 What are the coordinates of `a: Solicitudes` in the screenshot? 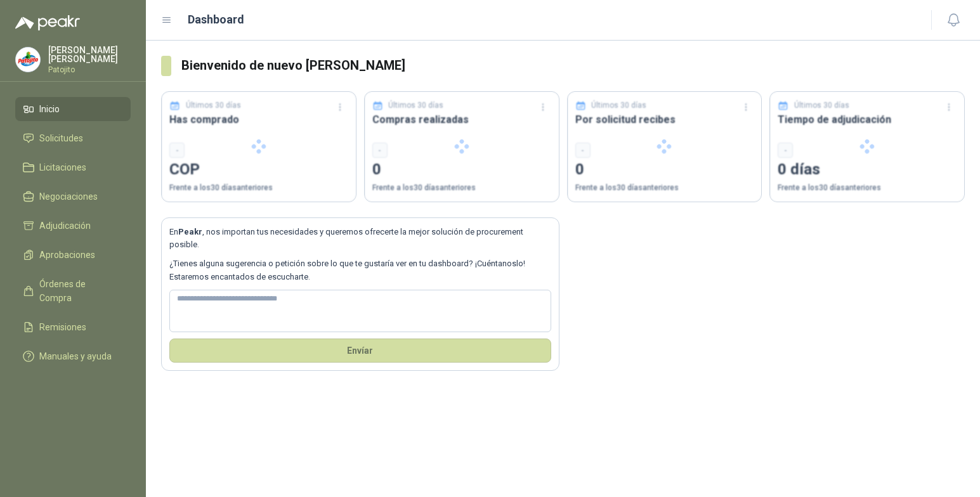 It's located at (73, 138).